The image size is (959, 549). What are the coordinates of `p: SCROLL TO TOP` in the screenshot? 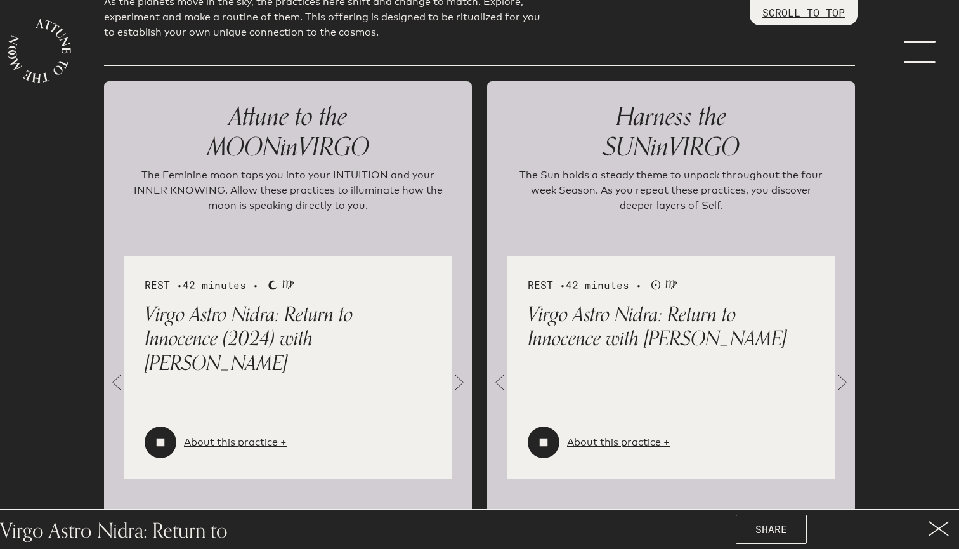 It's located at (804, 13).